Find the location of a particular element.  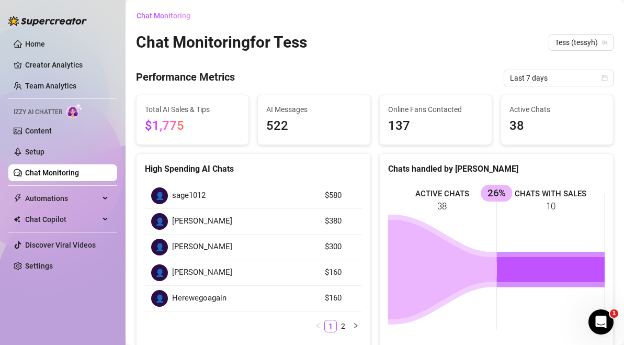

span: AI Messages is located at coordinates (314, 109).